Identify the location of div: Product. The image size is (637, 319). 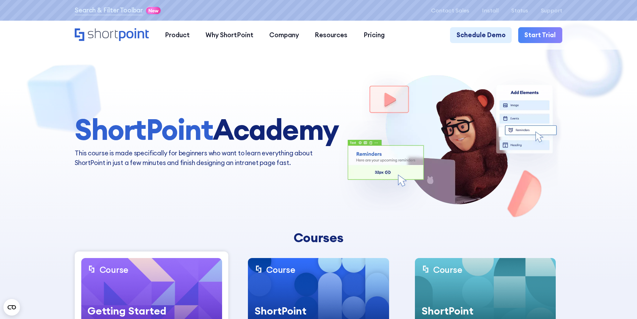
(177, 35).